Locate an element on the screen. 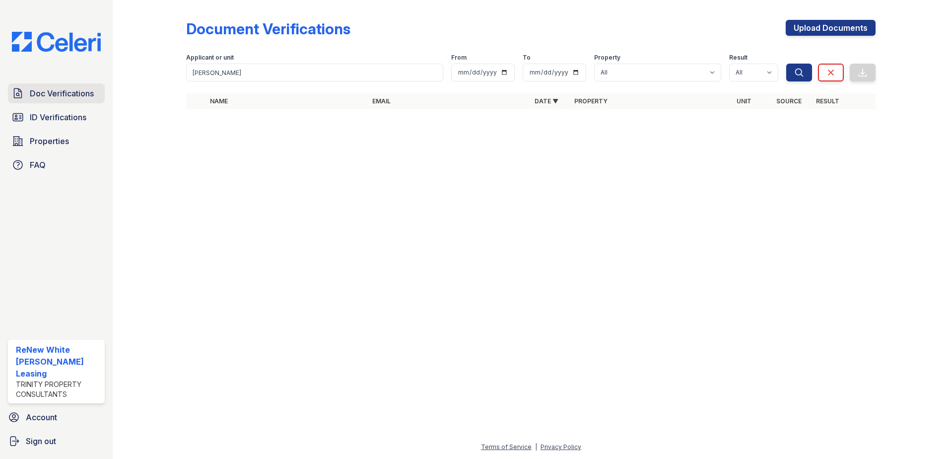  a: Name is located at coordinates (219, 101).